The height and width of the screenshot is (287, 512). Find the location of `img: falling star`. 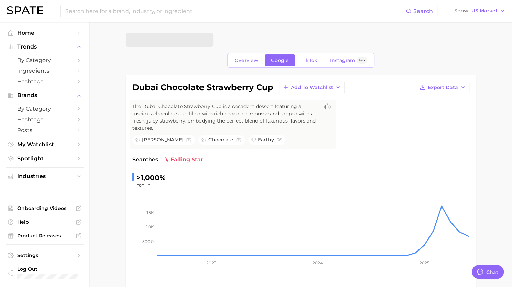

img: falling star is located at coordinates (167, 160).